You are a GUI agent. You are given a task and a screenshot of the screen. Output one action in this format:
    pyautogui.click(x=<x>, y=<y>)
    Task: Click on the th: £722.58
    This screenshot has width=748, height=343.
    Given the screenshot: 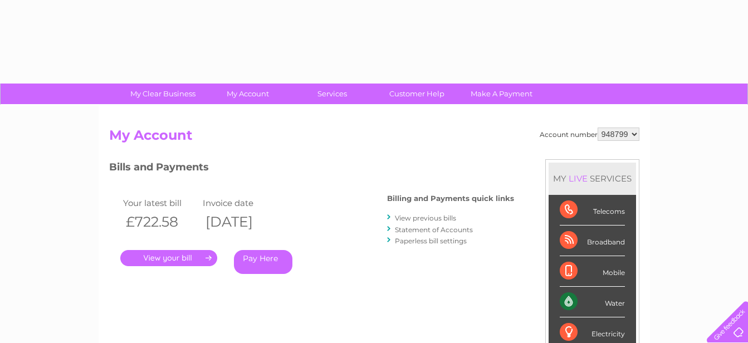 What is the action you would take?
    pyautogui.click(x=160, y=222)
    